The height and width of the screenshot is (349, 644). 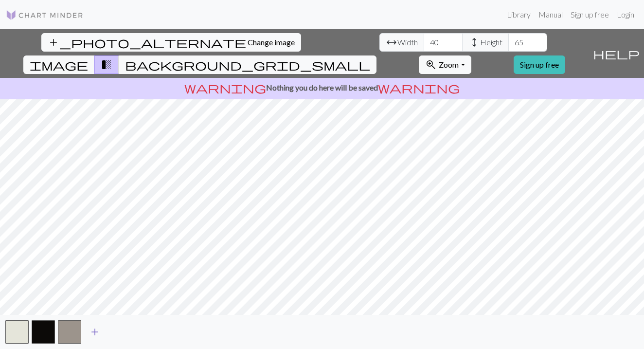 What do you see at coordinates (95, 332) in the screenshot?
I see `span: add` at bounding box center [95, 332].